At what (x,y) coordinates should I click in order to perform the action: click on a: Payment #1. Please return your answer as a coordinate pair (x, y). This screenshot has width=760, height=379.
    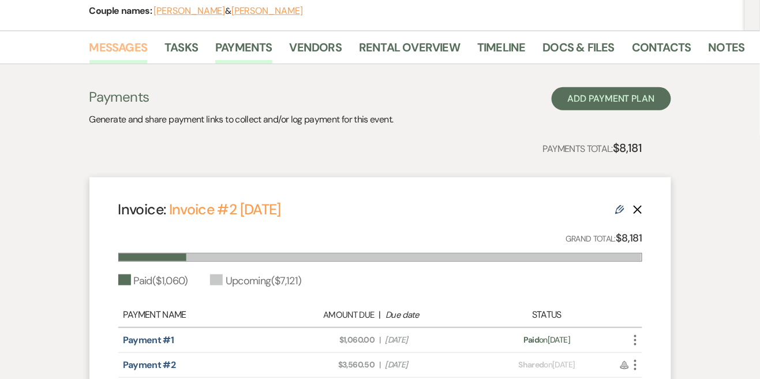
    Looking at the image, I should click on (149, 339).